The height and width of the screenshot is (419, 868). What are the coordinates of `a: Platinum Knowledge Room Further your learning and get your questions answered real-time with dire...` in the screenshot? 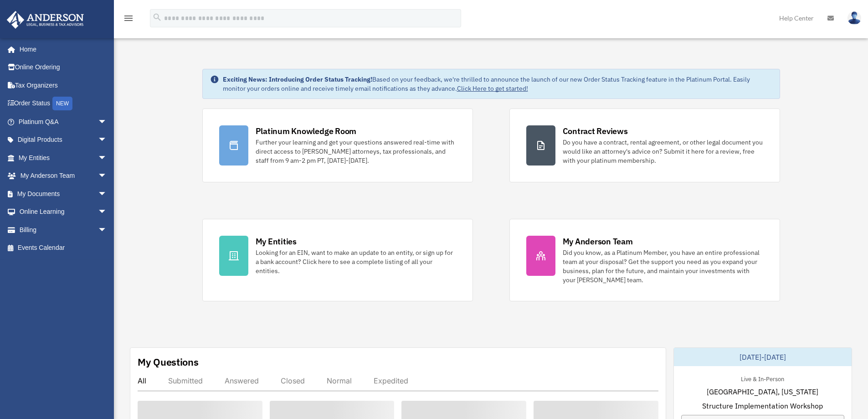 It's located at (337, 145).